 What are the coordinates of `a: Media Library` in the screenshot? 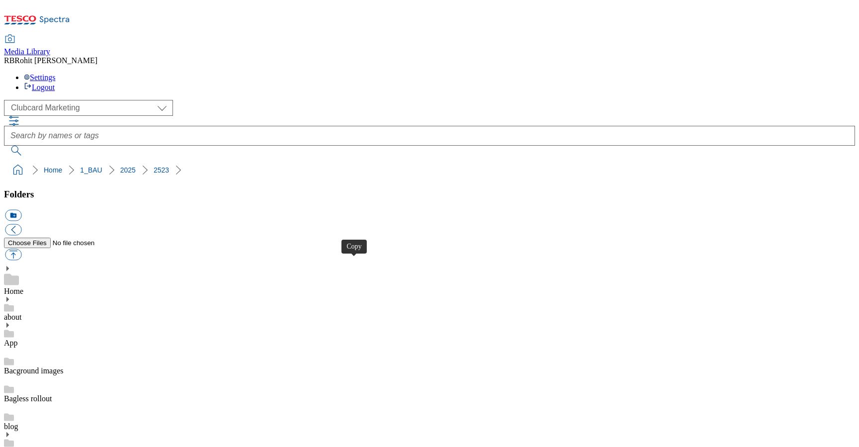 It's located at (27, 46).